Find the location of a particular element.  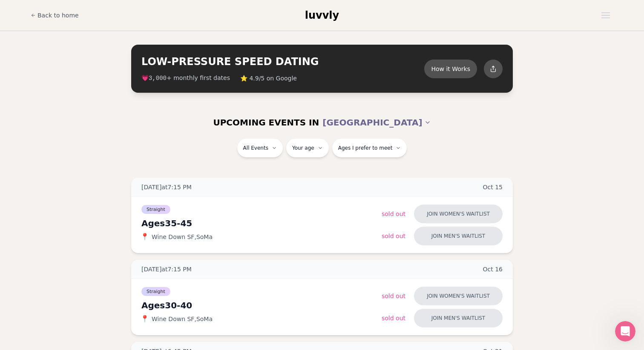

button: All Events is located at coordinates (260, 148).